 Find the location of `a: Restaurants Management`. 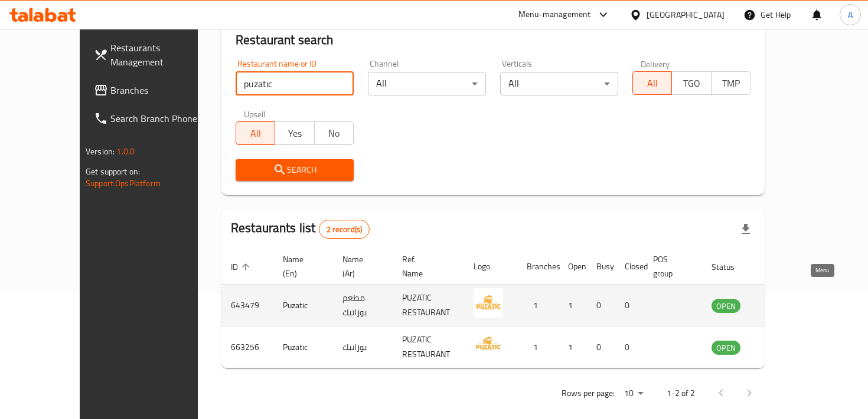

a: Restaurants Management is located at coordinates (154, 55).